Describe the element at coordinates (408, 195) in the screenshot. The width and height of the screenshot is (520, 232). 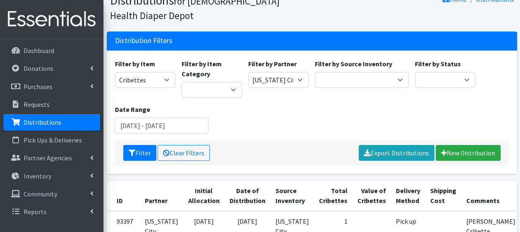
I see `th: Delivery Method` at that location.